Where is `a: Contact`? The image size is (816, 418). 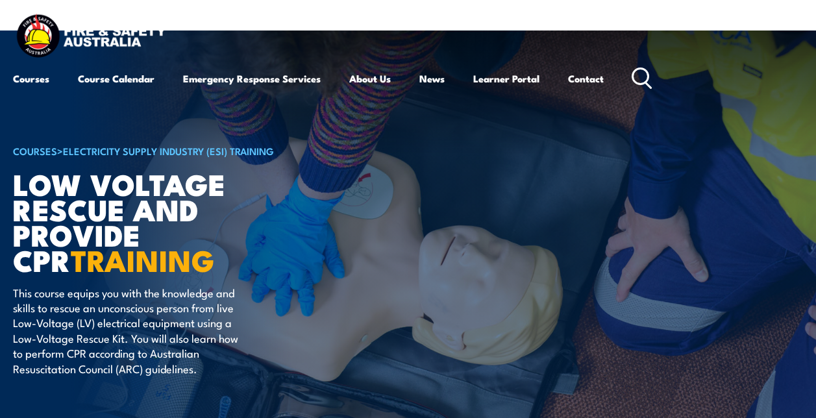 a: Contact is located at coordinates (585, 79).